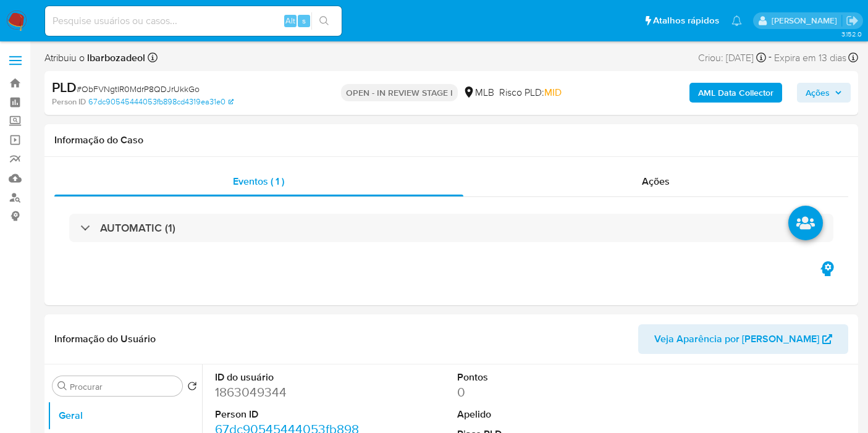 Image resolution: width=868 pixels, height=433 pixels. I want to click on button: search-icon, so click(324, 21).